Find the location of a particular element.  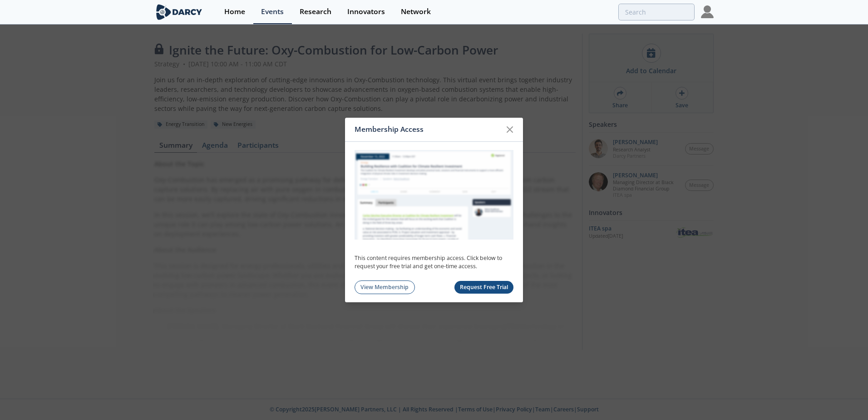

img: Profile is located at coordinates (707, 12).